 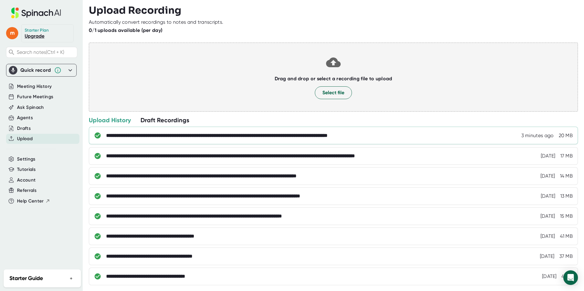 I want to click on span: Search notes (Ctrl + K), so click(x=40, y=52).